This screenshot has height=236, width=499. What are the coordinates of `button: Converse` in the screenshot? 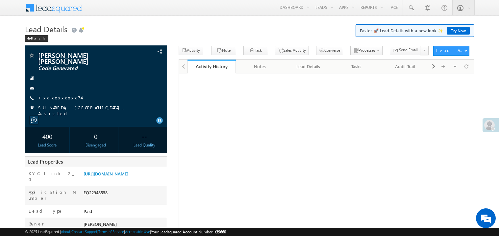 It's located at (330, 50).